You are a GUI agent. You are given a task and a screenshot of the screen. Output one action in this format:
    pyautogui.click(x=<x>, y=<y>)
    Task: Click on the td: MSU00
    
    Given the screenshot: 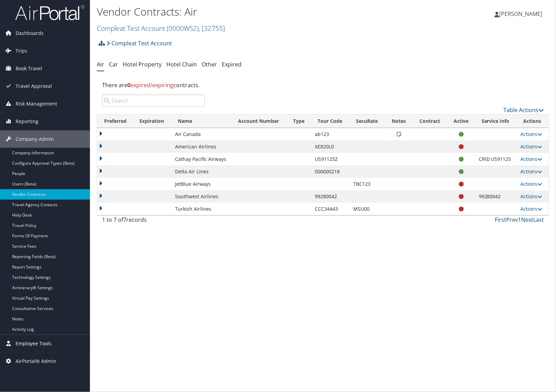 What is the action you would take?
    pyautogui.click(x=368, y=209)
    